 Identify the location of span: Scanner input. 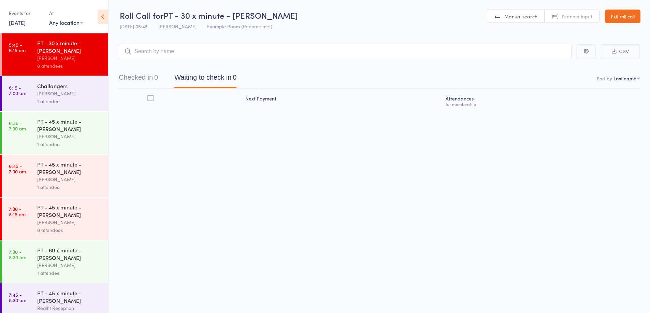
(577, 16).